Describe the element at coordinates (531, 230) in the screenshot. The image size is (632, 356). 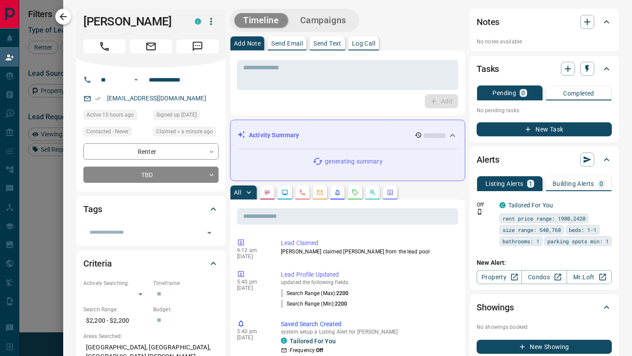
I see `span: size range: 540,768` at that location.